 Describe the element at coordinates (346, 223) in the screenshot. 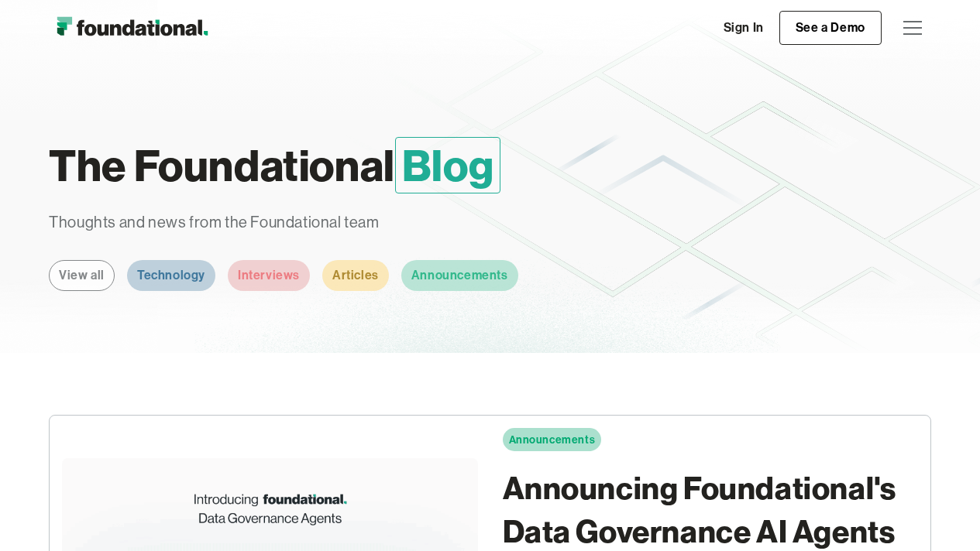

I see `p: Thoughts and news from the Foundational team` at that location.